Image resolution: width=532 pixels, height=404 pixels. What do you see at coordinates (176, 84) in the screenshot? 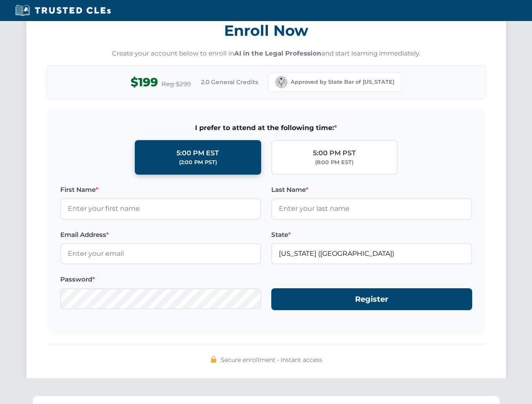
I see `span: Reg $299` at bounding box center [176, 84].